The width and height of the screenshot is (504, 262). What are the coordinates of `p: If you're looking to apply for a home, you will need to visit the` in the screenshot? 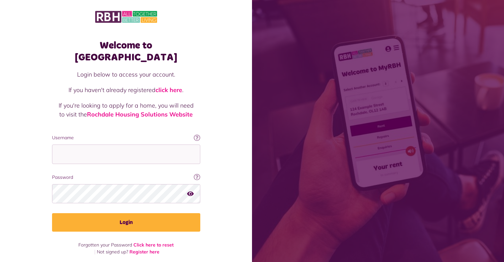 It's located at (126, 110).